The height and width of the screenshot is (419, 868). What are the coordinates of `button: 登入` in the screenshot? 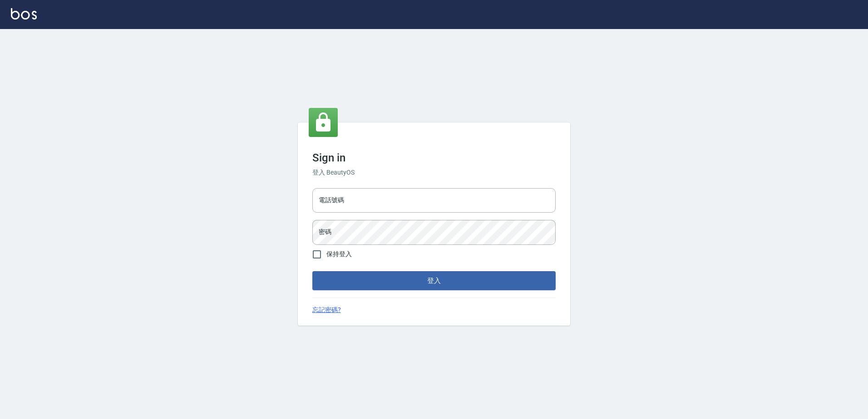 It's located at (434, 281).